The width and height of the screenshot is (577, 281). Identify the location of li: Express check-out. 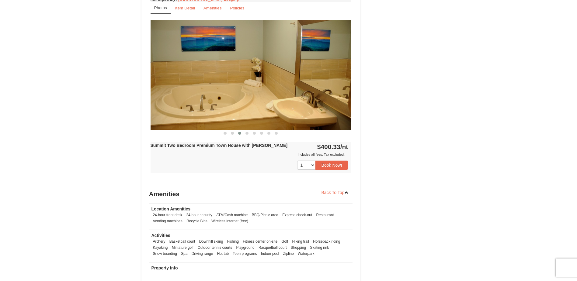
(297, 215).